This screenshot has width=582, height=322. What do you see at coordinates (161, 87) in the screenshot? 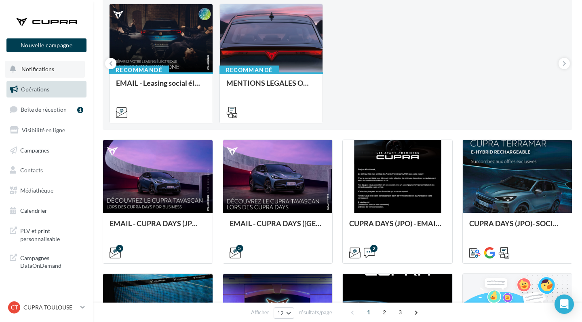
I see `div: EMAIL - Leasing social électrique - CUPRA Born One` at bounding box center [161, 87].